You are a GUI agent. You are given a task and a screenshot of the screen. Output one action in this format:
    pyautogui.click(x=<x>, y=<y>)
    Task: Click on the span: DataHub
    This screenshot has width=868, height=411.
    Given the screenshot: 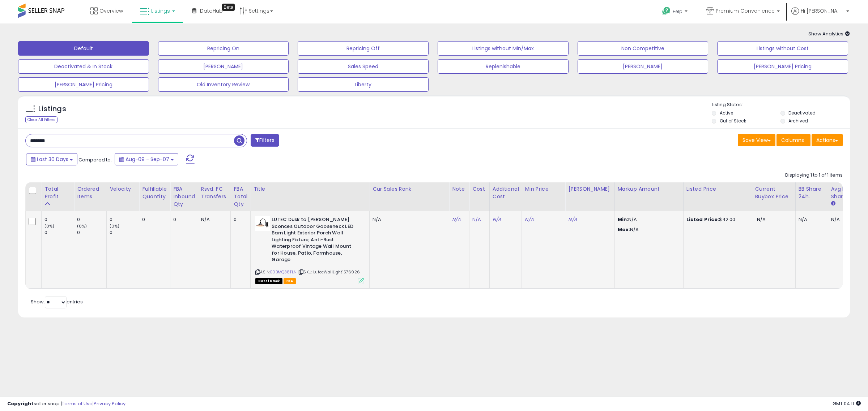 What is the action you would take?
    pyautogui.click(x=211, y=11)
    